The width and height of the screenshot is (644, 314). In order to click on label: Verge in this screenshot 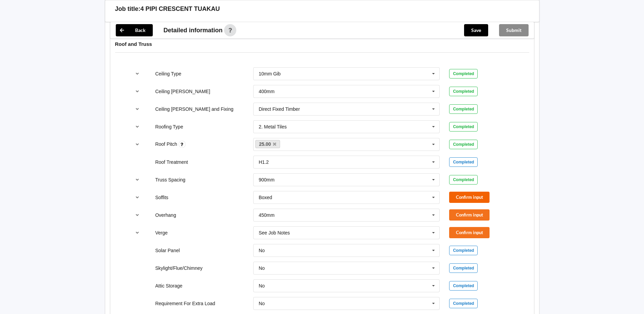, I will do `click(161, 233)`.